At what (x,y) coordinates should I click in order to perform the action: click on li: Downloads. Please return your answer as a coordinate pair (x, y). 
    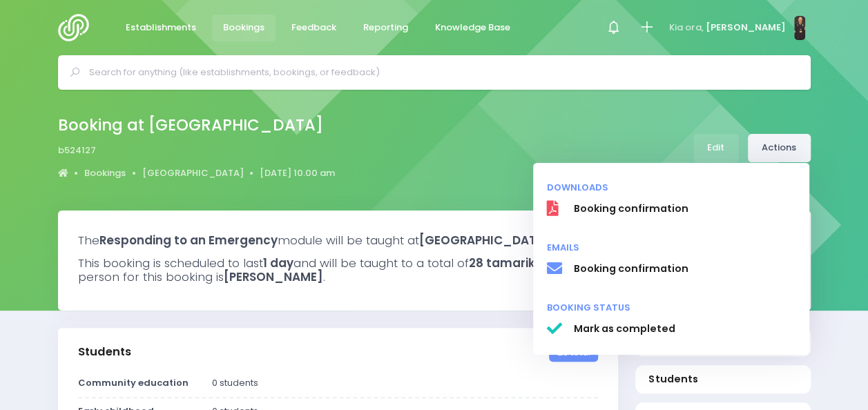
    Looking at the image, I should click on (671, 184).